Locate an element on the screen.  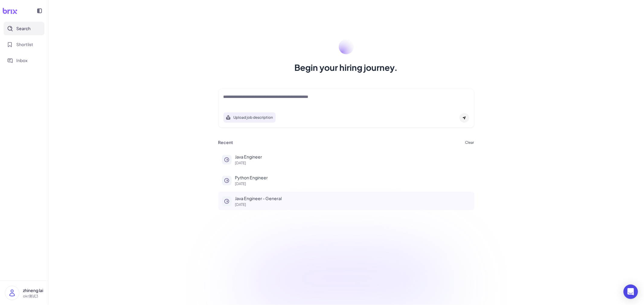
img: user_logo.png is located at coordinates (12, 293).